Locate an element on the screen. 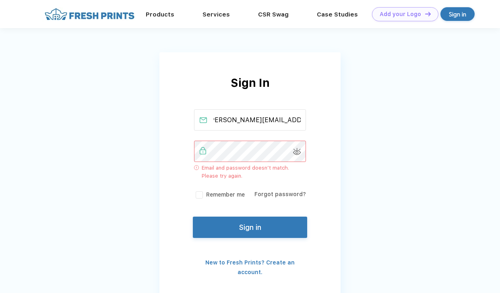 The width and height of the screenshot is (500, 293). div: Add your Logo is located at coordinates (400, 14).